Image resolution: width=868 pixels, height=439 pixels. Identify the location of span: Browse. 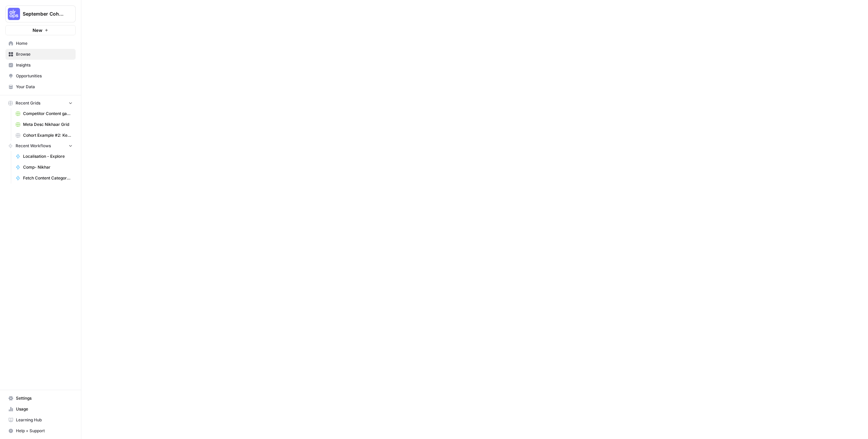
(44, 54).